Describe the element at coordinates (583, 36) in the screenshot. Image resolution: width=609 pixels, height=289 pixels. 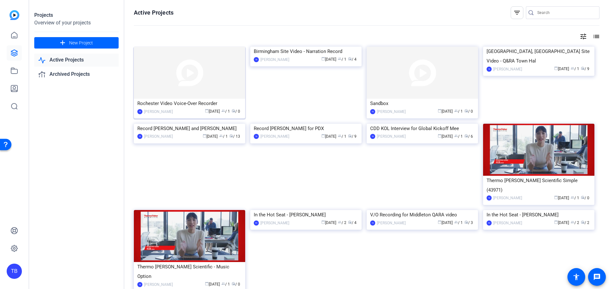
I see `mat-icon: tune` at that location.